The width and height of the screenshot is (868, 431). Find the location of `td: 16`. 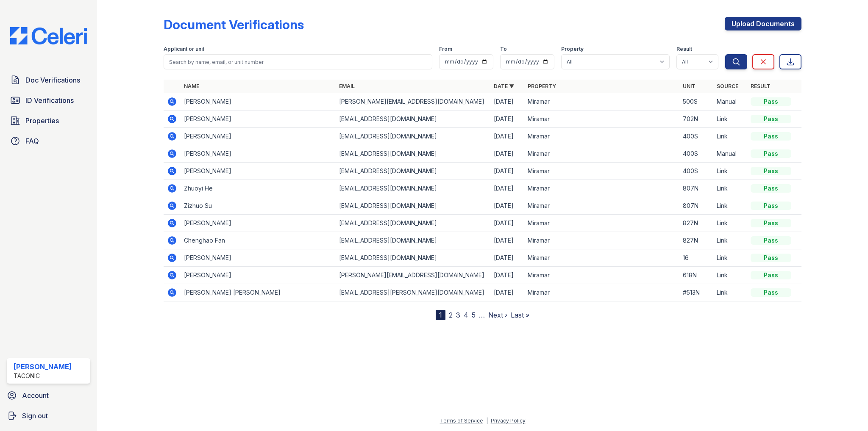

td: 16 is located at coordinates (696, 258).